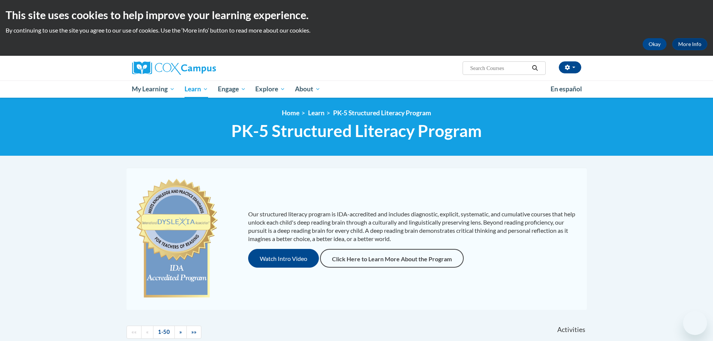 Image resolution: width=713 pixels, height=341 pixels. Describe the element at coordinates (174, 68) in the screenshot. I see `img: Cox Campus` at that location.